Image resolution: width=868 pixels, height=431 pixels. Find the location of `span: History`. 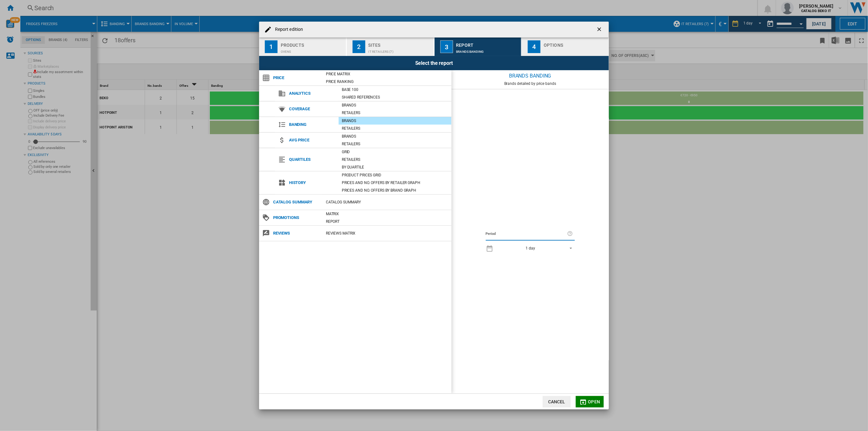

span: History is located at coordinates (312, 183).